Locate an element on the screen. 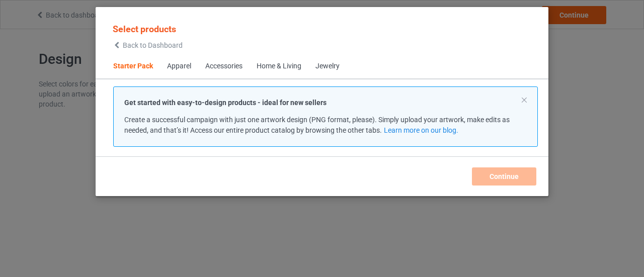 Image resolution: width=644 pixels, height=277 pixels. a: Learn more on our blog. is located at coordinates (421, 130).